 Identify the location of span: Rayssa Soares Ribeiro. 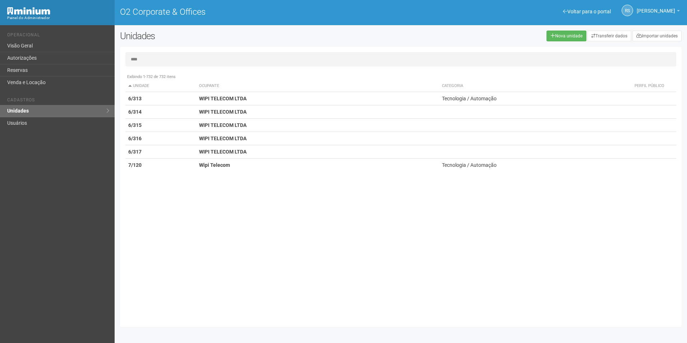
(656, 7).